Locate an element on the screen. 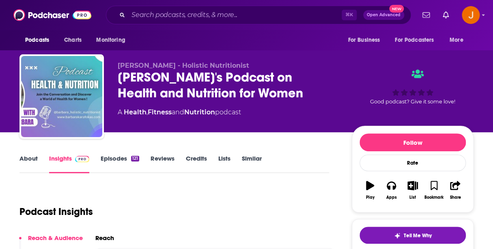 Image resolution: width=493 pixels, height=249 pixels. a: Credits is located at coordinates (196, 164).